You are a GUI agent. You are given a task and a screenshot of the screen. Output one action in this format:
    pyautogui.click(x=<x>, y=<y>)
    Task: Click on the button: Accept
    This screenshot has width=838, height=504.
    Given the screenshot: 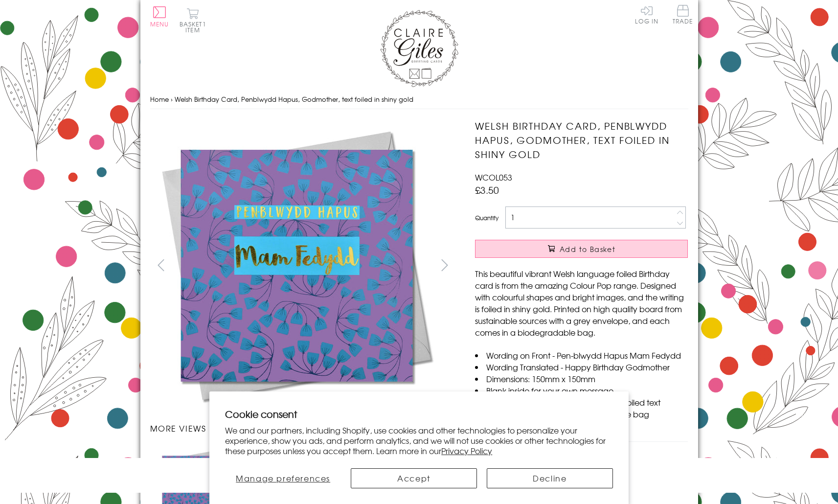 What is the action you would take?
    pyautogui.click(x=414, y=478)
    